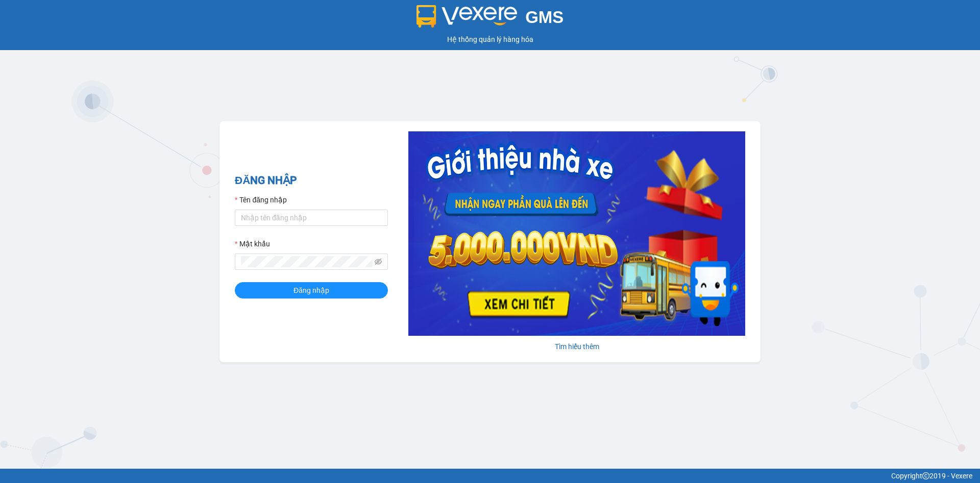 The width and height of the screenshot is (980, 483). I want to click on span: GMS, so click(544, 16).